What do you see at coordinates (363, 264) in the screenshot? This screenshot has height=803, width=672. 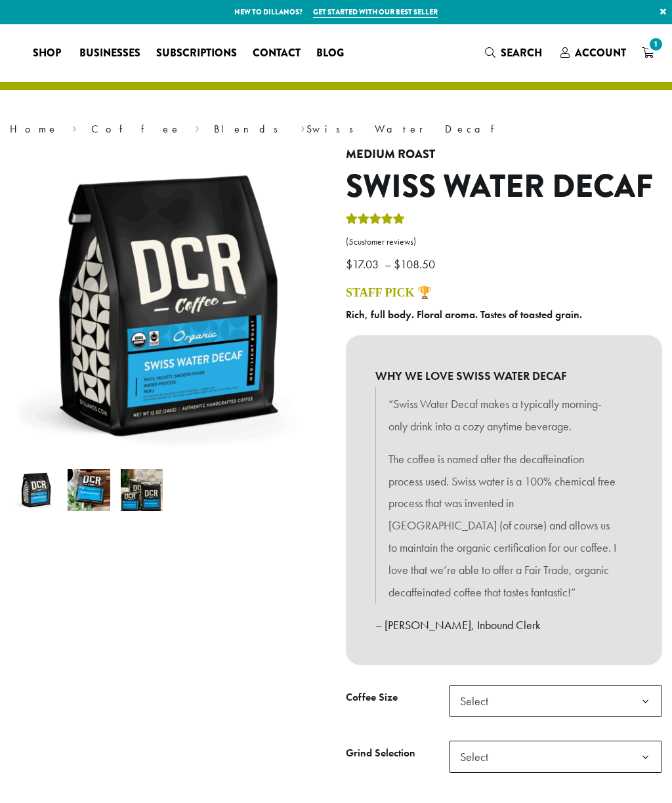 I see `bdi: 17.03` at bounding box center [363, 264].